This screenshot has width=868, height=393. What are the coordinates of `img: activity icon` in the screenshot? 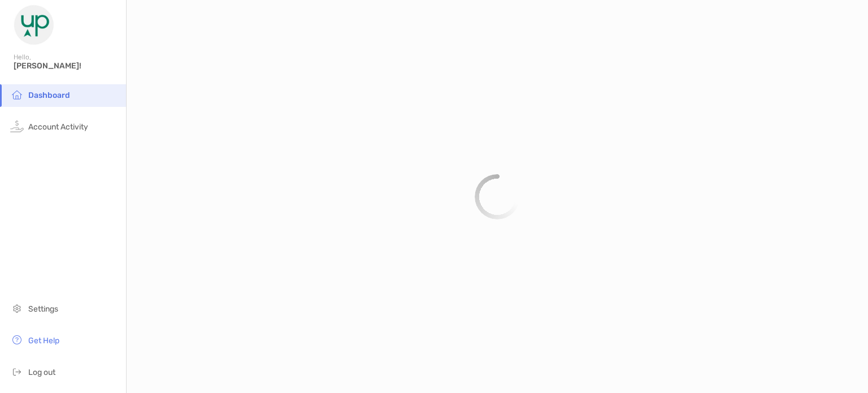 It's located at (17, 126).